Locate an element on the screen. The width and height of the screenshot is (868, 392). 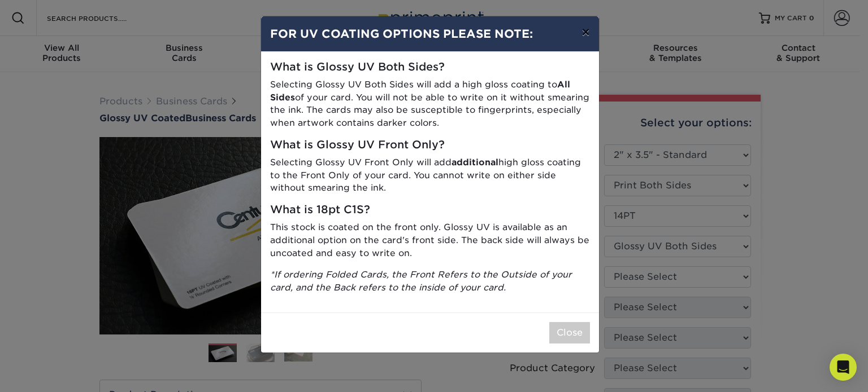
div: Open Intercom Messenger is located at coordinates (843, 367).